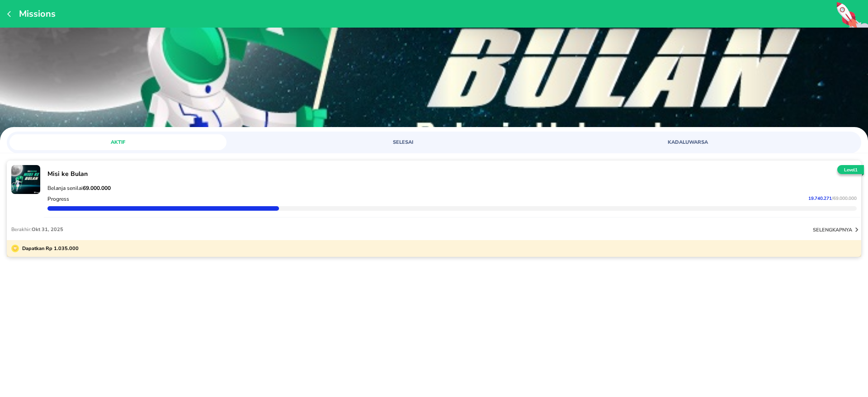  I want to click on strong: 69.000.000, so click(97, 188).